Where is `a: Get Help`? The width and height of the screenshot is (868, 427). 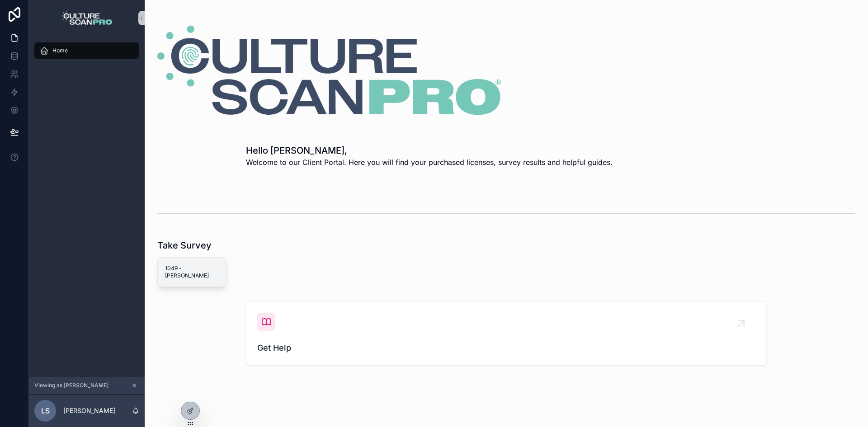
a: Get Help is located at coordinates (506, 334).